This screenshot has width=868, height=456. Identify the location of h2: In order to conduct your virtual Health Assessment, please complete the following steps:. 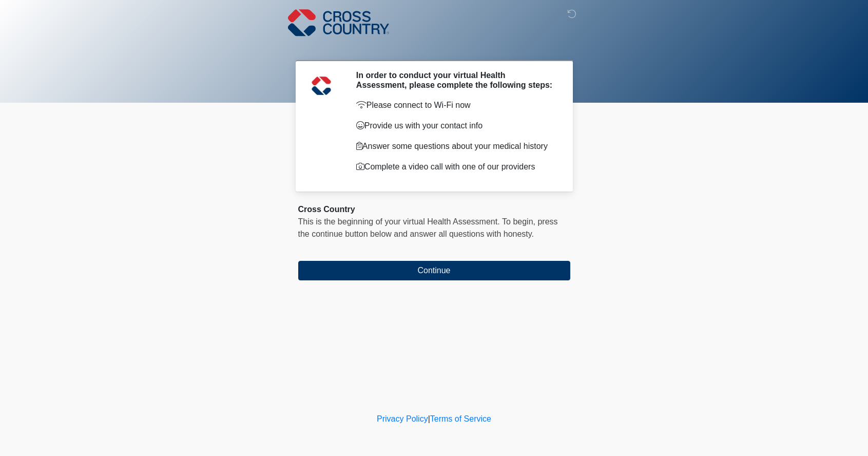
(456, 80).